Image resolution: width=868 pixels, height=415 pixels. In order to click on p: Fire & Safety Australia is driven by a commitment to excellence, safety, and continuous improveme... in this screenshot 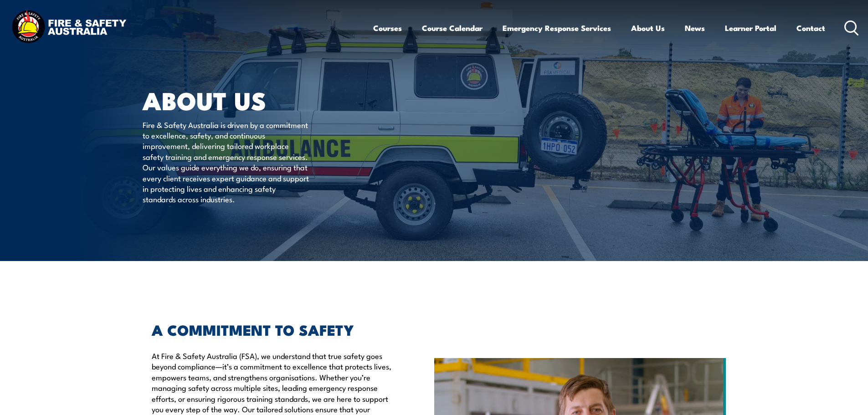, I will do `click(226, 162)`.